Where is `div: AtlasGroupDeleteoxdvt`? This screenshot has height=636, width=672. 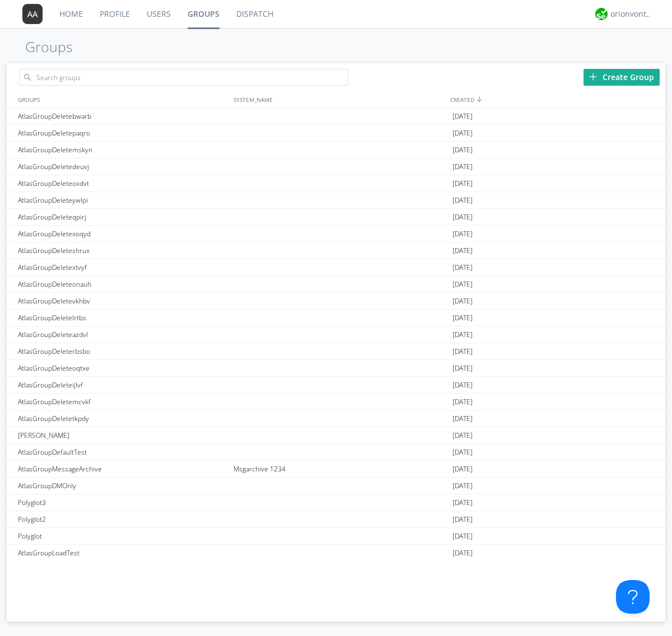
div: AtlasGroupDeleteoxdvt is located at coordinates (123, 183).